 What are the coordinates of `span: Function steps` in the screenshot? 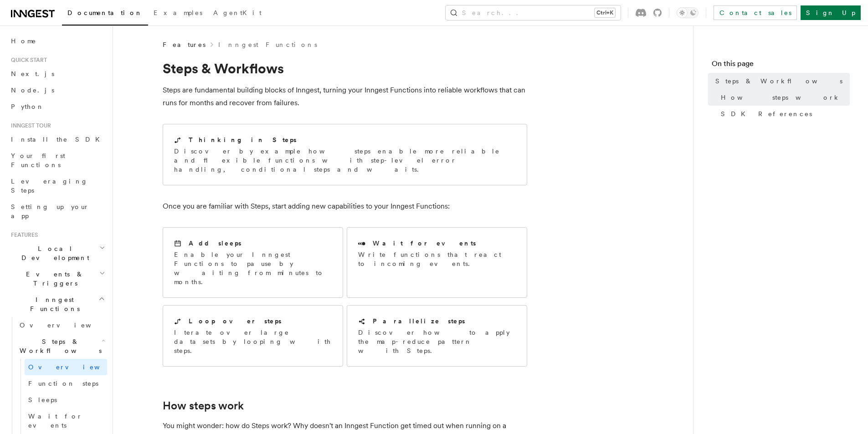 It's located at (64, 384).